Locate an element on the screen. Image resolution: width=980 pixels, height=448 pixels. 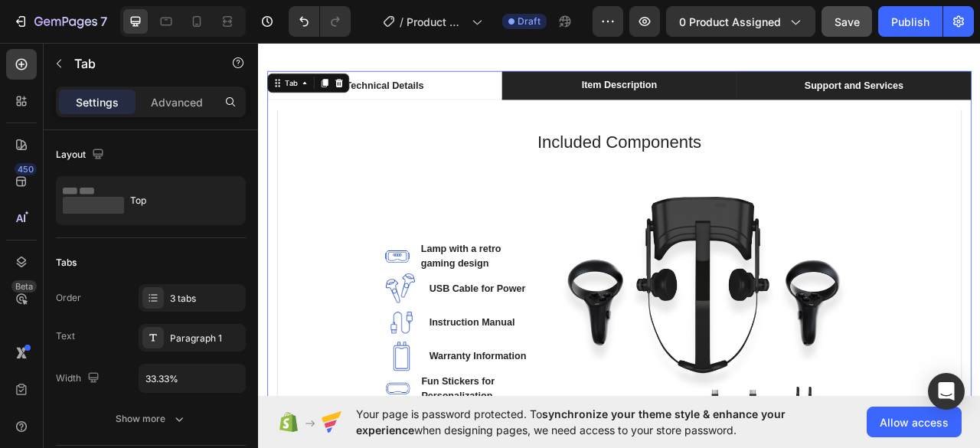
span: synchronize your theme style & enhance your experience is located at coordinates (570, 422).